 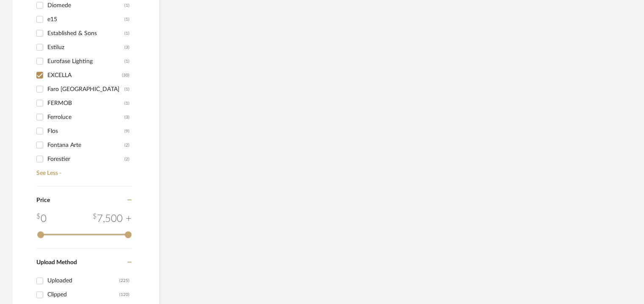 What do you see at coordinates (86, 33) in the screenshot?
I see `div: Established & Sons` at bounding box center [86, 33].